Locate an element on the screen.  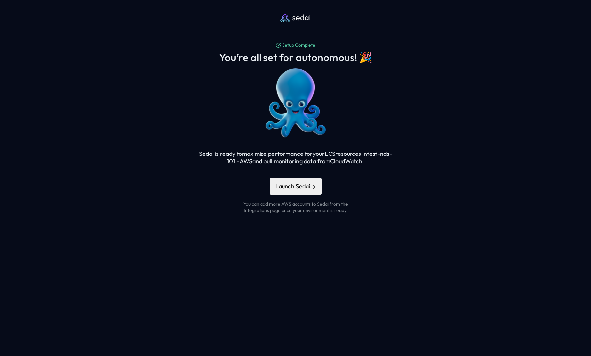
div: Setup Complete is located at coordinates (299, 45).